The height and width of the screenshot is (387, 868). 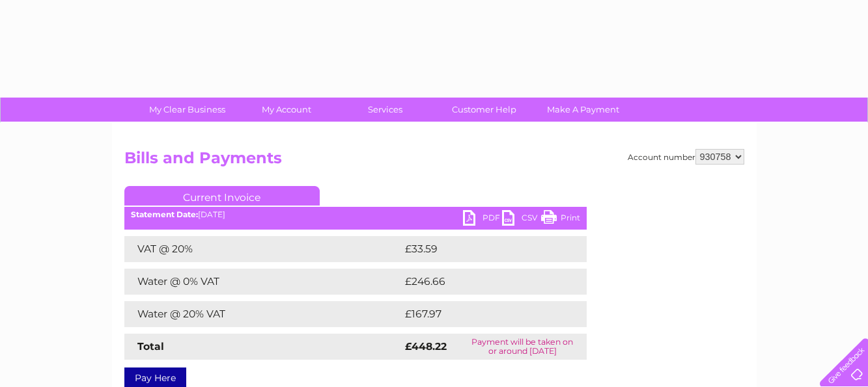 What do you see at coordinates (481, 249) in the screenshot?
I see `td: £33.59` at bounding box center [481, 249].